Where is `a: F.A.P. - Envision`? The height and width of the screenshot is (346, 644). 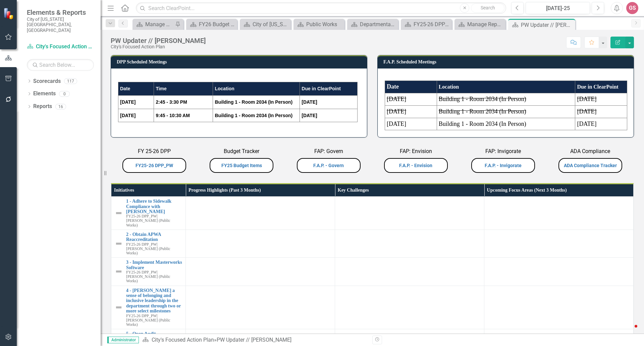
a: F.A.P. - Envision is located at coordinates (415, 165).